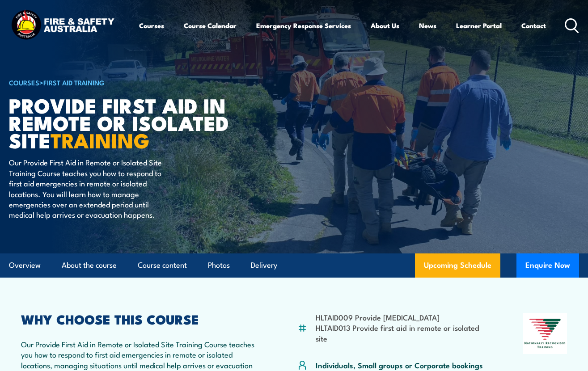  I want to click on a: Courses, so click(152, 25).